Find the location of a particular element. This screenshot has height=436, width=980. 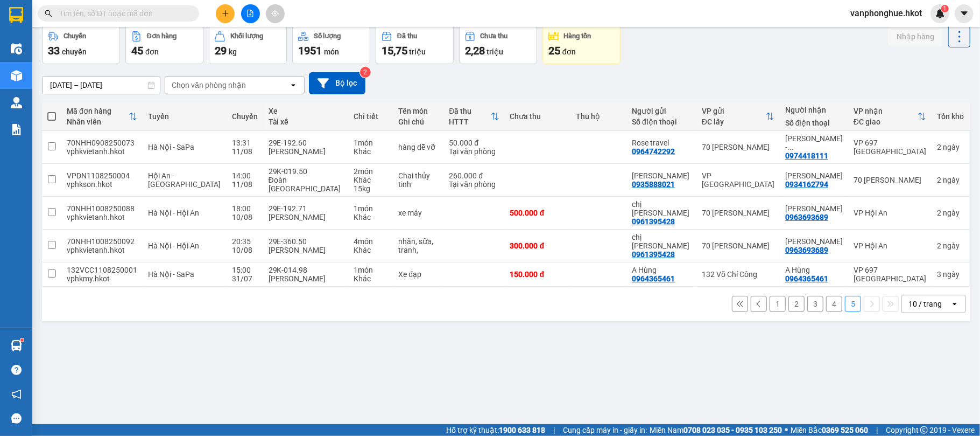

span: 33 is located at coordinates (54, 51).